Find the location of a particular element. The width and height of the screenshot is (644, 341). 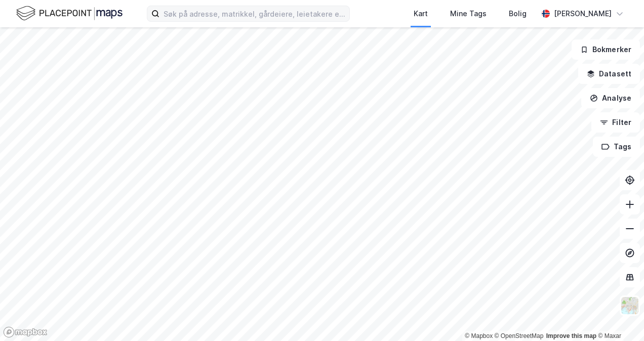

div: Kontrollprogram for chat is located at coordinates (618, 316).